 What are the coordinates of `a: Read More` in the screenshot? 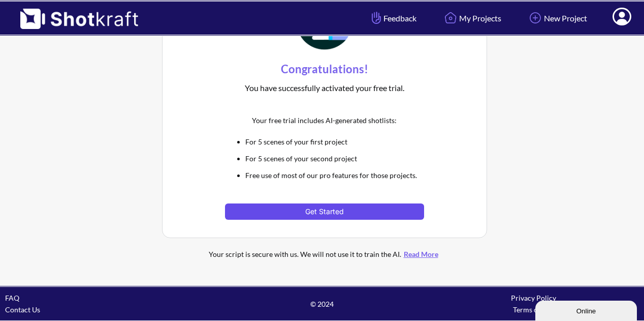 It's located at (421, 253).